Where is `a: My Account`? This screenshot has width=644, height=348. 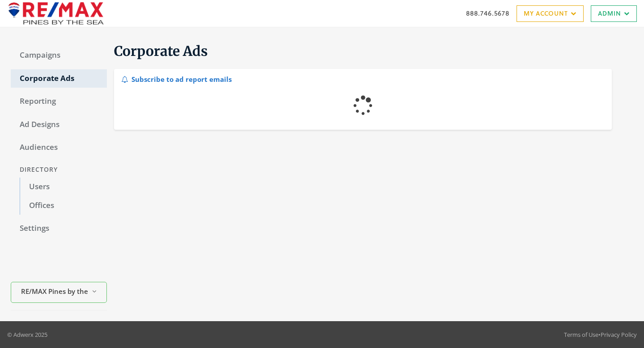
a: My Account is located at coordinates (551, 13).